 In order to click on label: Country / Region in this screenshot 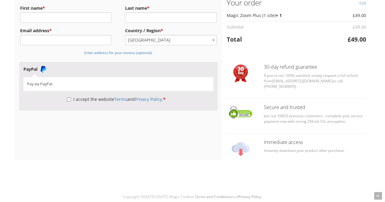, I will do `click(171, 31)`.